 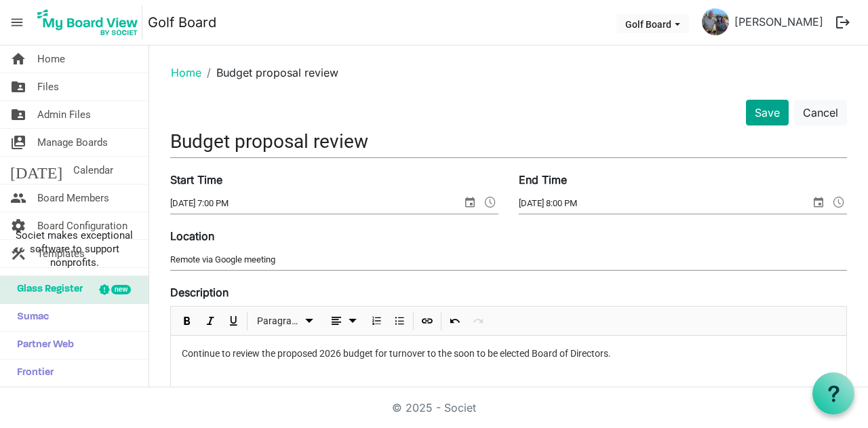 I want to click on button: Golf Board dropdownbutton, so click(x=652, y=24).